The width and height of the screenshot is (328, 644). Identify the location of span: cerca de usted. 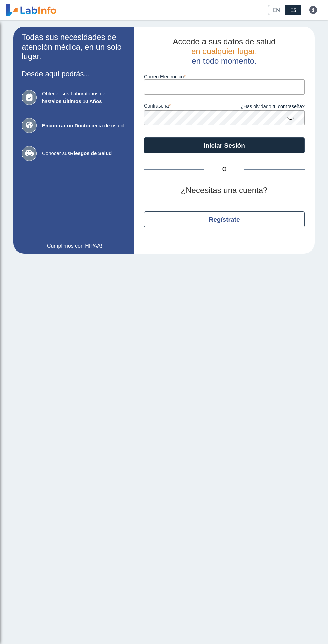
(84, 126).